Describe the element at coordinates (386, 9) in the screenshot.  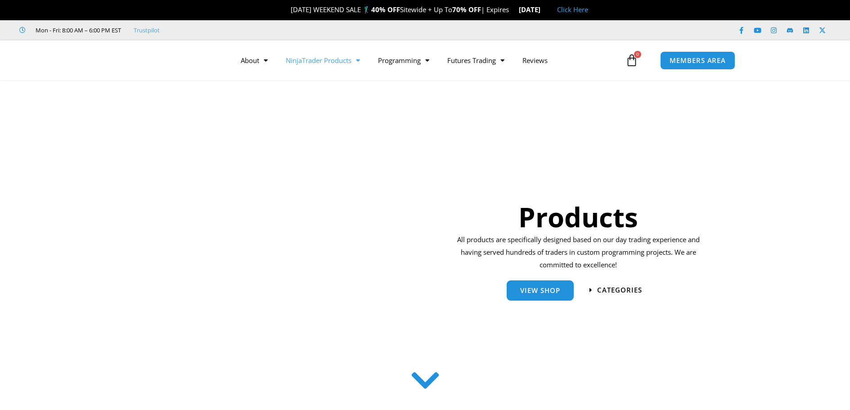
I see `strong: 40% OFF` at that location.